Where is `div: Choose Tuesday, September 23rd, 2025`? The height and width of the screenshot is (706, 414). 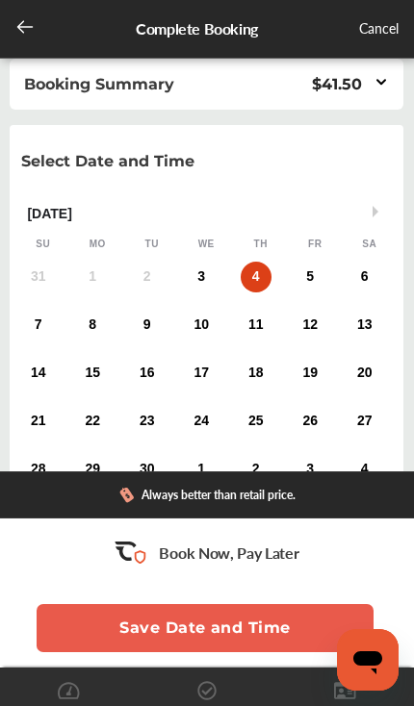 div: Choose Tuesday, September 23rd, 2025 is located at coordinates (147, 422).